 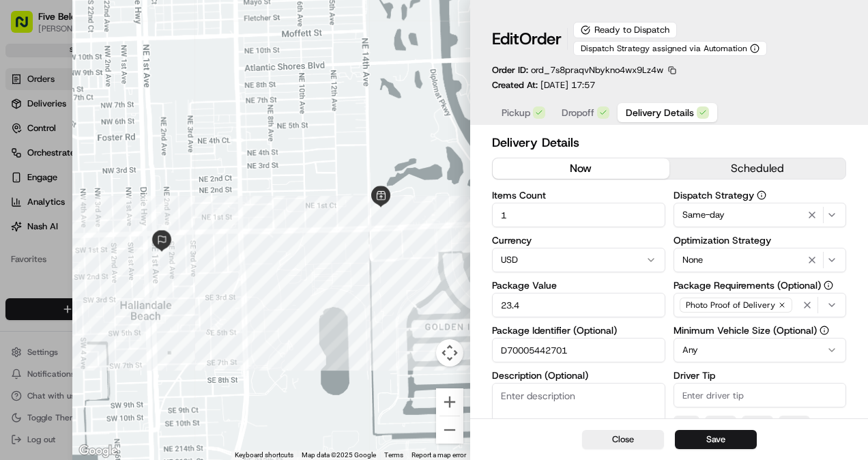 I want to click on button: Dispatch Strategy, so click(x=761, y=195).